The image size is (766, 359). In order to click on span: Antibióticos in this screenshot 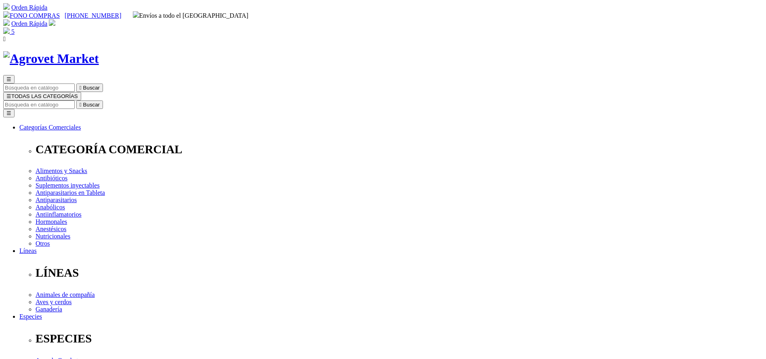, I will do `click(51, 178)`.